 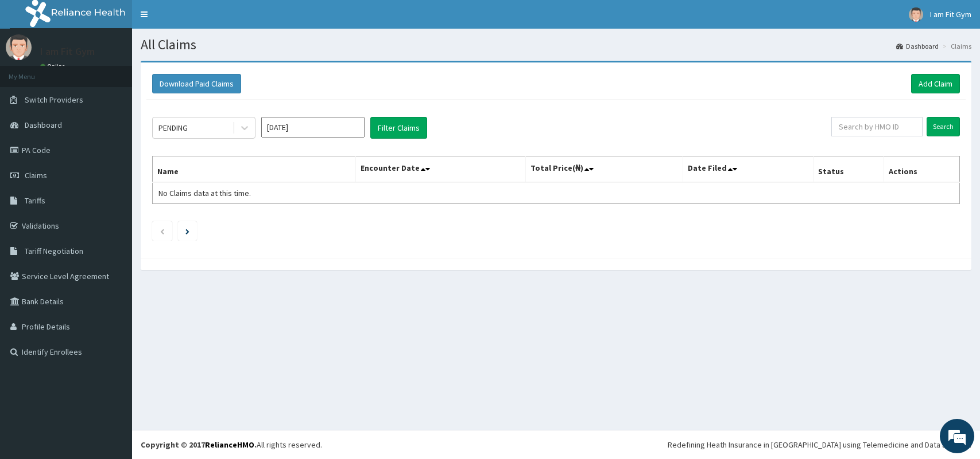 What do you see at coordinates (313, 127) in the screenshot?
I see `input: Select Month and Year` at bounding box center [313, 127].